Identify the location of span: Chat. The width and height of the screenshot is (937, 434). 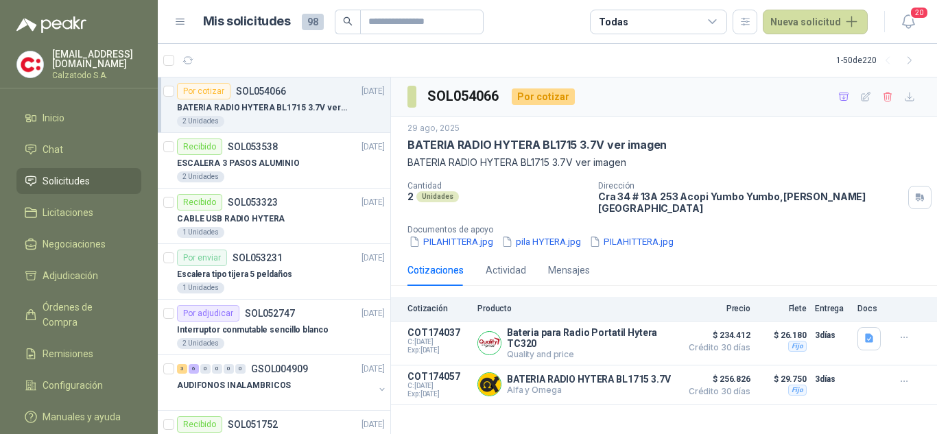
(53, 150).